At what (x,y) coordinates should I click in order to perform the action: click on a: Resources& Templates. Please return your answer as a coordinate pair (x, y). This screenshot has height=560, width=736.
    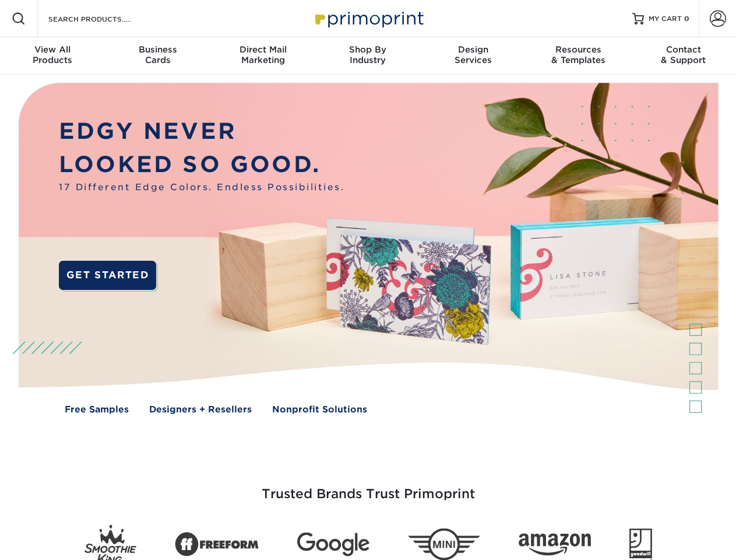
    Looking at the image, I should click on (578, 56).